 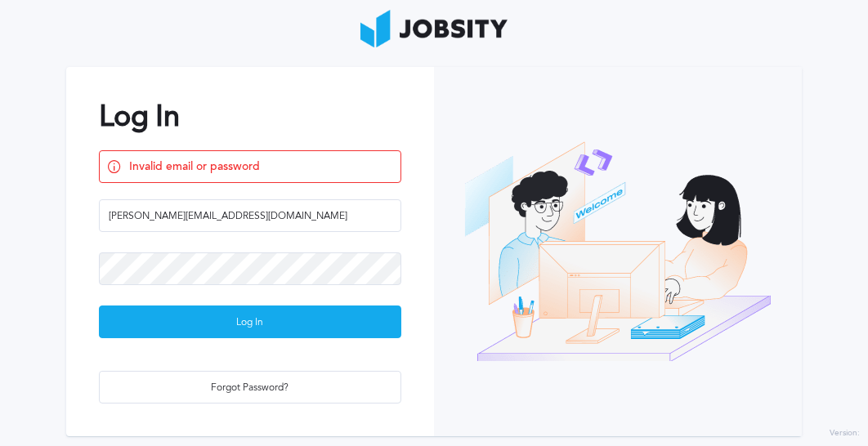 What do you see at coordinates (382, 269) in the screenshot?
I see `keeper-lock: Open Keeper Popup` at bounding box center [382, 269].